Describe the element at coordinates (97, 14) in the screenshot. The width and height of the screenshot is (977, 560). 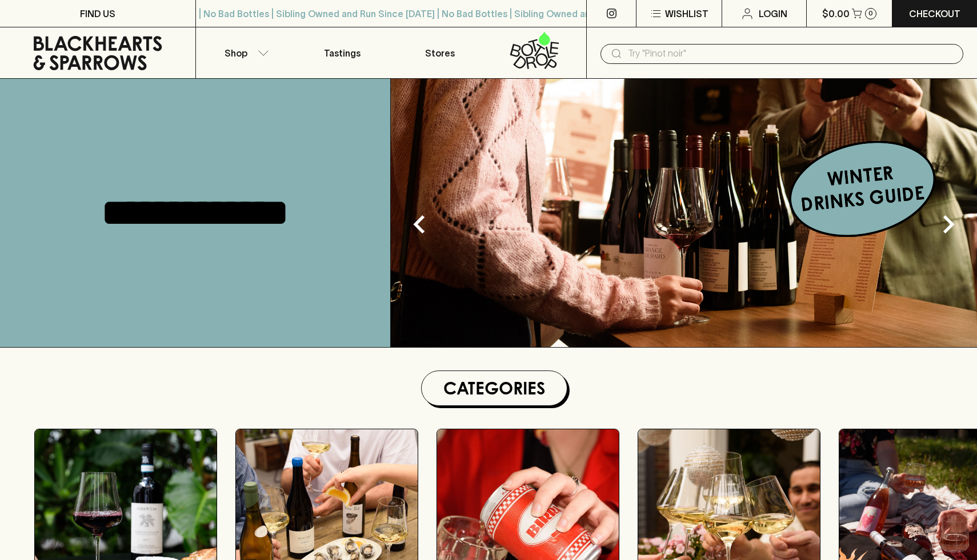
I see `p: FIND US` at that location.